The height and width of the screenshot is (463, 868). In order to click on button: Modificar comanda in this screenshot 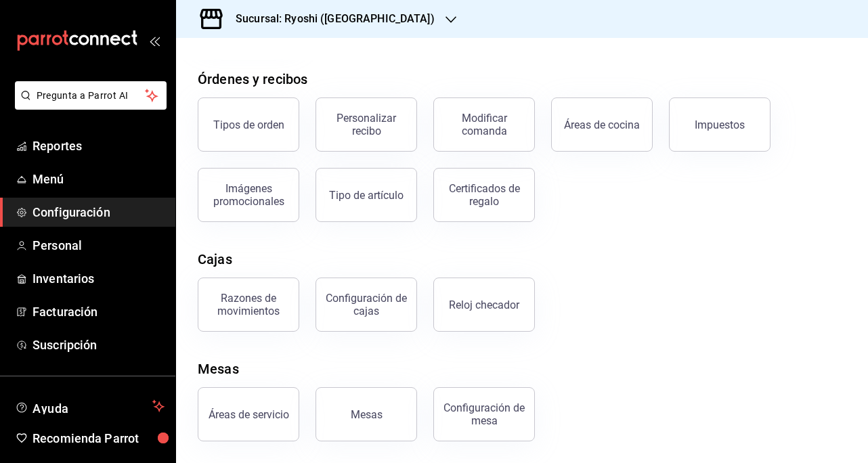, I will do `click(484, 125)`.